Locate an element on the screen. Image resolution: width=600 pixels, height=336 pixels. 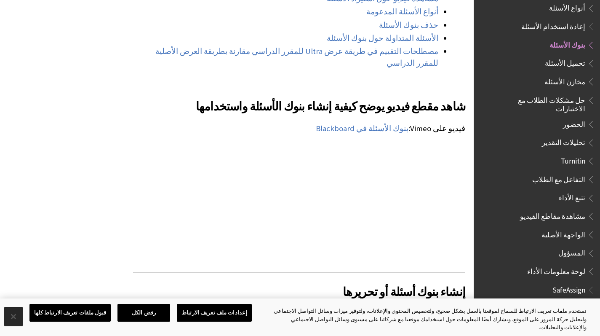
span: Turnitin is located at coordinates (573, 159).